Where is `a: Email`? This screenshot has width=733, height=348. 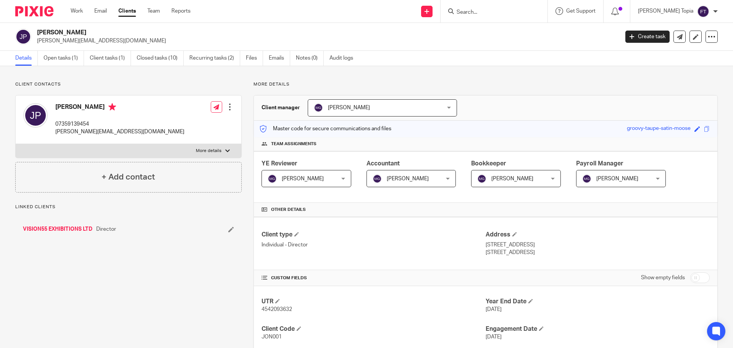
a: Email is located at coordinates (100, 11).